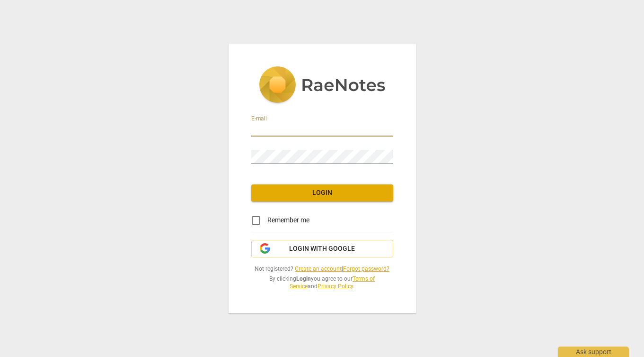  I want to click on a: Create an account, so click(318, 269).